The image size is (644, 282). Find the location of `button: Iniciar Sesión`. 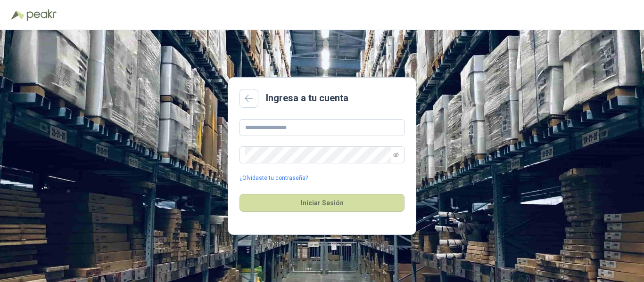

button: Iniciar Sesión is located at coordinates (322, 203).